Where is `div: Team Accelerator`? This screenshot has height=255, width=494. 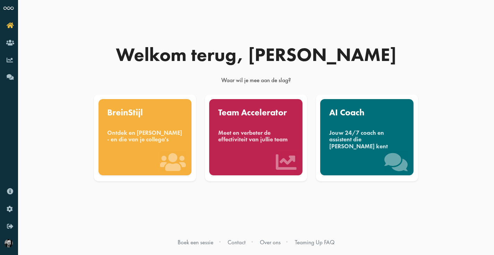
div: Team Accelerator is located at coordinates (256, 113).